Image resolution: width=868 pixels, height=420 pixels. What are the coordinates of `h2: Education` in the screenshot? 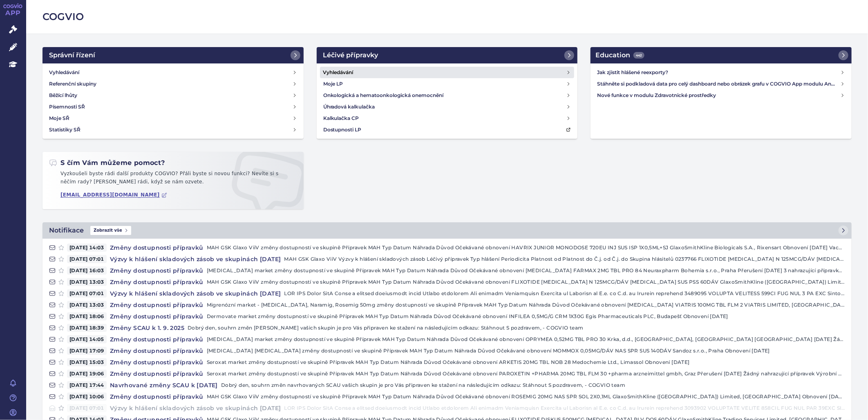 It's located at (620, 55).